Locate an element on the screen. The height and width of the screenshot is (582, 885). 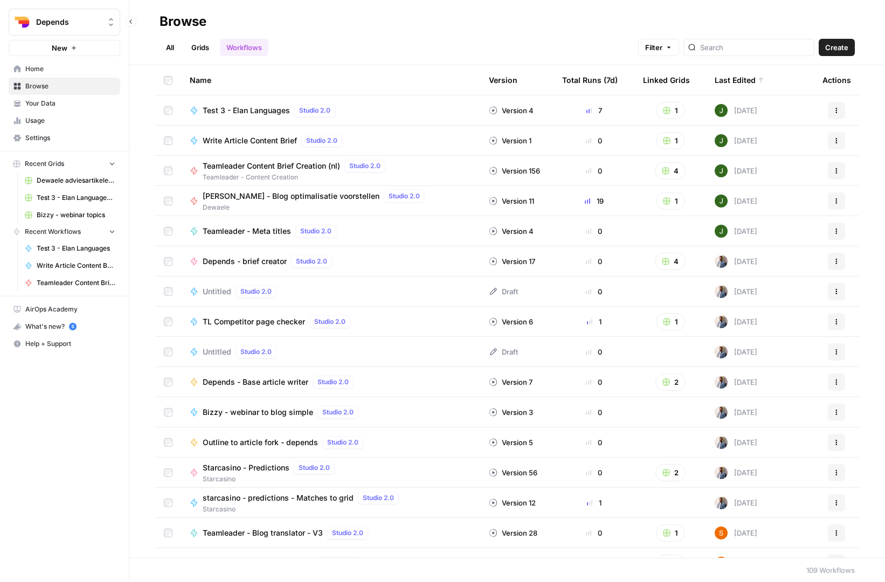
span: Depends - brief creator is located at coordinates (245, 261).